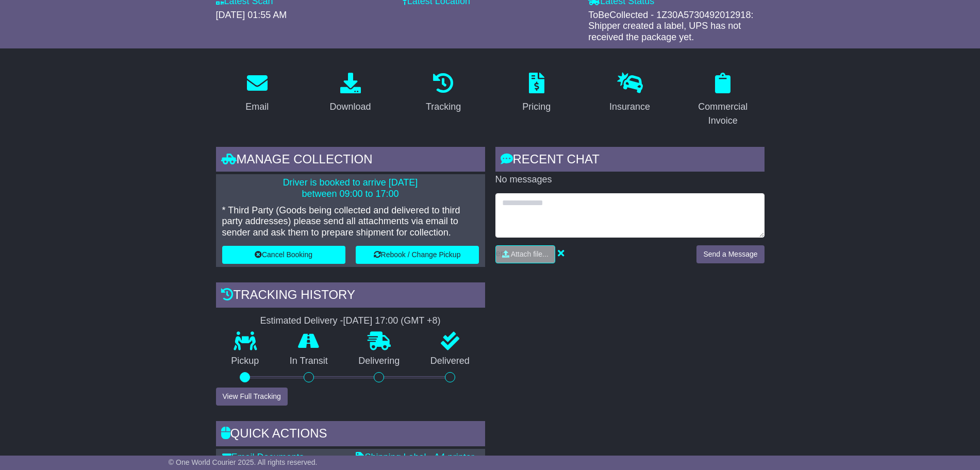  Describe the element at coordinates (536, 93) in the screenshot. I see `a: Pricing` at that location.